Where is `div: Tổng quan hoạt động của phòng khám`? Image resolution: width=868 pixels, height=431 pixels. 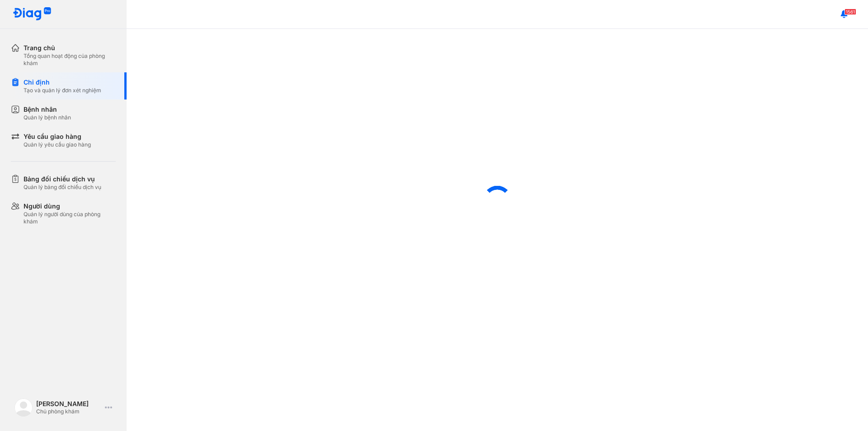
div: Tổng quan hoạt động của phòng khám is located at coordinates (70, 60).